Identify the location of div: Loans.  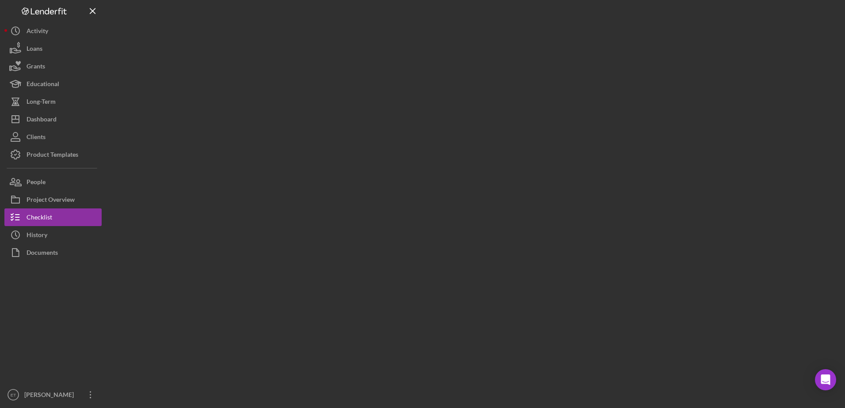
(34, 49).